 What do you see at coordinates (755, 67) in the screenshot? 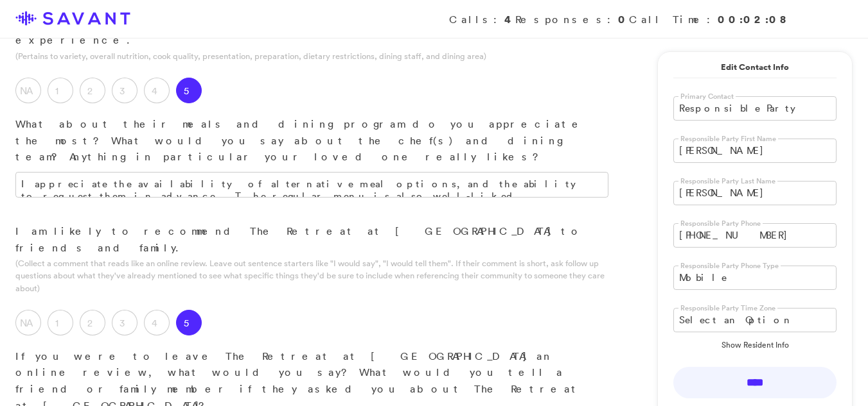
I see `a: Edit Contact Info` at bounding box center [755, 67].